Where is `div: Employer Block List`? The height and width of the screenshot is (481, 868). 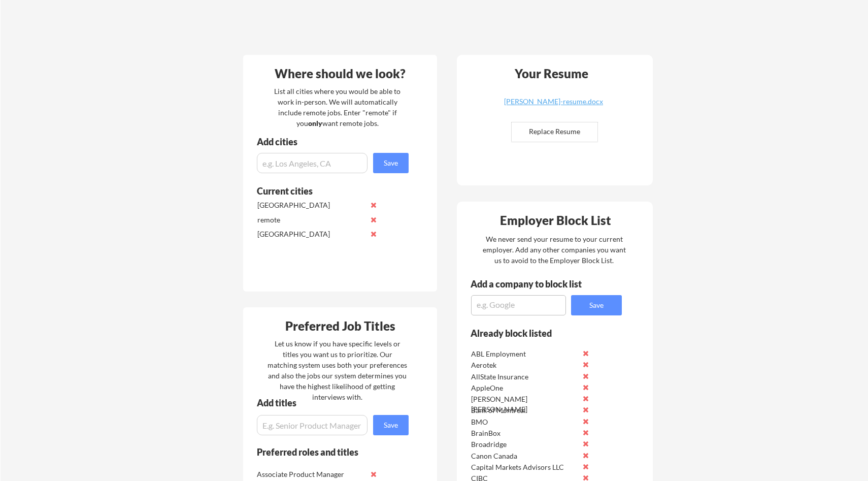
div: Employer Block List is located at coordinates (555, 220).